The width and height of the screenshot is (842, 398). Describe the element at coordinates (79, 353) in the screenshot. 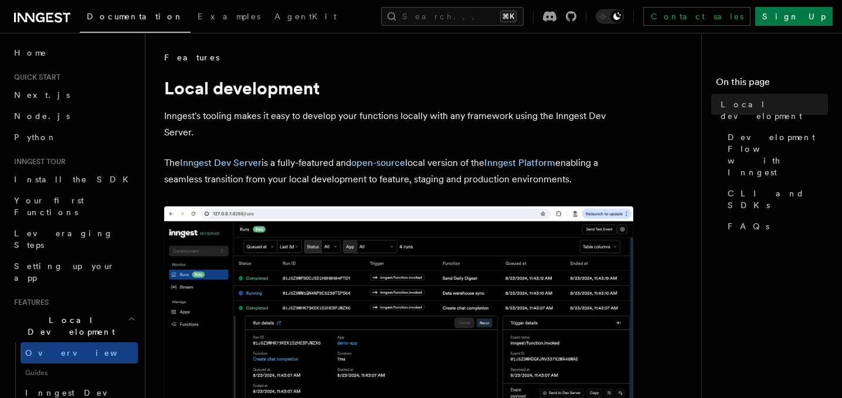

I see `a: Overview` at that location.